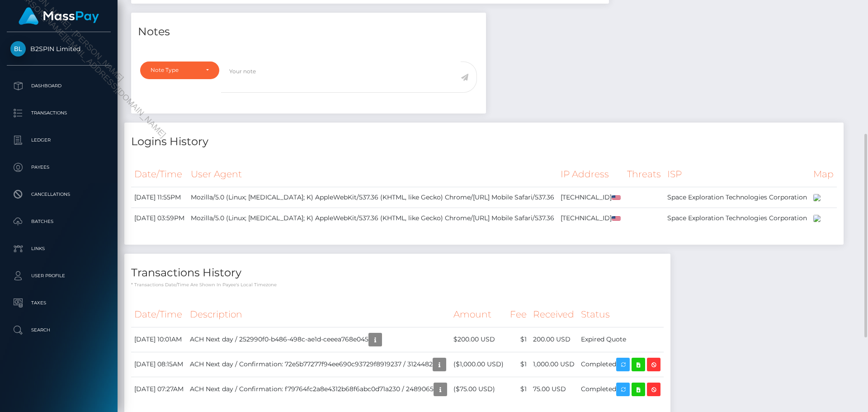 This screenshot has height=412, width=868. I want to click on a: Ledger, so click(59, 140).